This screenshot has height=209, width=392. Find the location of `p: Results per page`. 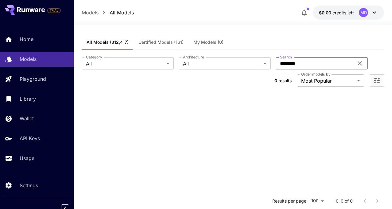

p: Results per page is located at coordinates (289, 201).